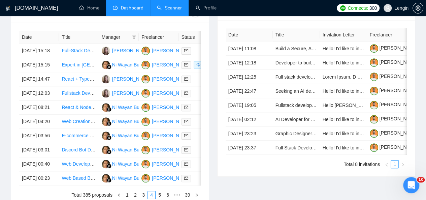 This screenshot has height=200, width=426. What do you see at coordinates (132, 8) in the screenshot?
I see `span: Dashboard` at bounding box center [132, 8].